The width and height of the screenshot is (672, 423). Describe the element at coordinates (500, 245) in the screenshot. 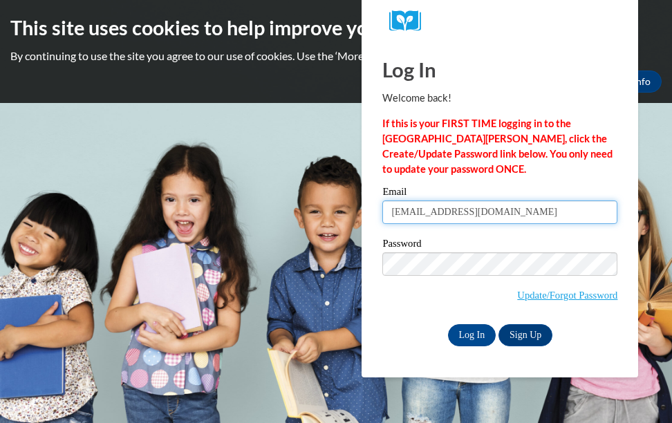

I see `label: Password` at that location.